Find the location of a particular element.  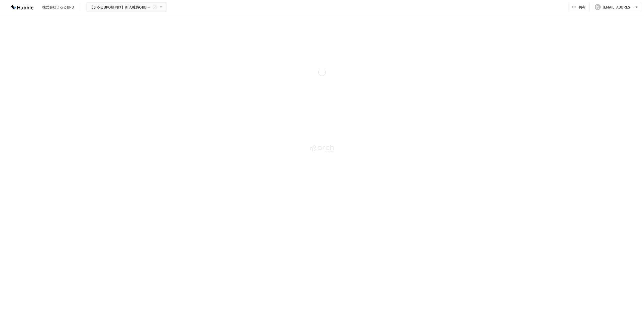

img: HzDRNkGCf7KYO4GfwKnzITak6oVsp5RHeZBEM1dQFiQ is located at coordinates (22, 7).